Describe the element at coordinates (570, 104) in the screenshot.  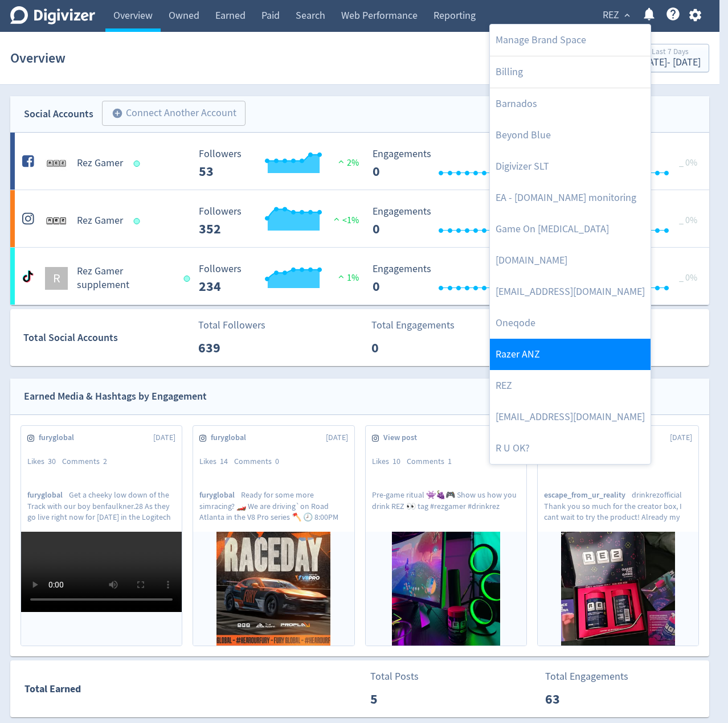
I see `a: Barnados` at that location.